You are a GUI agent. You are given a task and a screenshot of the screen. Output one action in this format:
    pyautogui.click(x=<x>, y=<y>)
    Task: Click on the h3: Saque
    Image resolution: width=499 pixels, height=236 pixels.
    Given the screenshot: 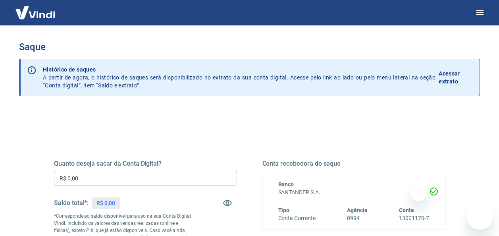 What is the action you would take?
    pyautogui.click(x=249, y=47)
    